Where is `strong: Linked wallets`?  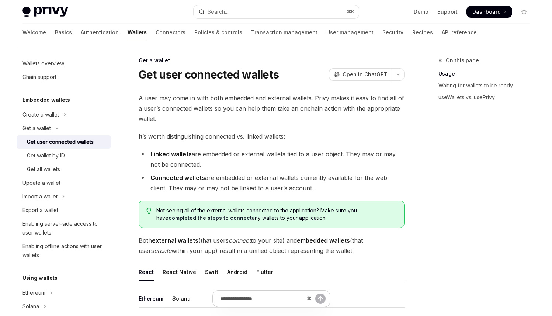 strong: Linked wallets is located at coordinates (171, 154).